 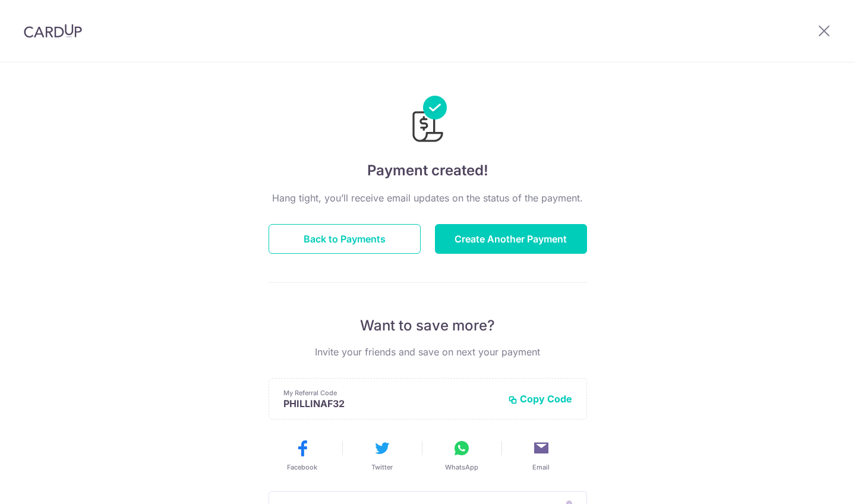 I want to click on button: Twitter, so click(x=382, y=455).